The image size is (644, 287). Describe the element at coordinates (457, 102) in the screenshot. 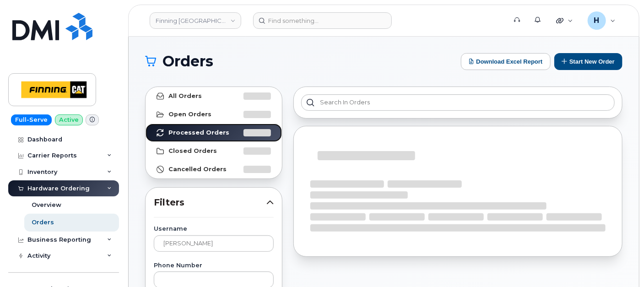

I see `input: Search in orders` at that location.